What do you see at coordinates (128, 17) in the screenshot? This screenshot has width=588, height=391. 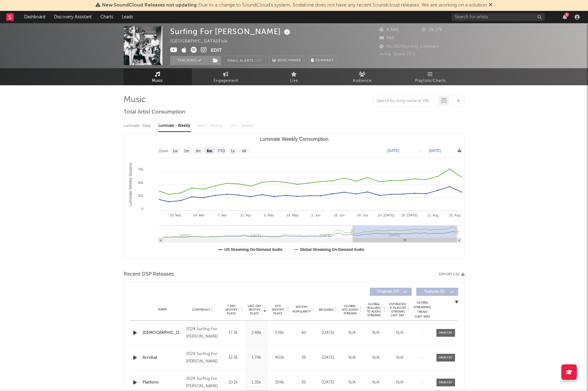 I see `a: Leads` at bounding box center [128, 17].